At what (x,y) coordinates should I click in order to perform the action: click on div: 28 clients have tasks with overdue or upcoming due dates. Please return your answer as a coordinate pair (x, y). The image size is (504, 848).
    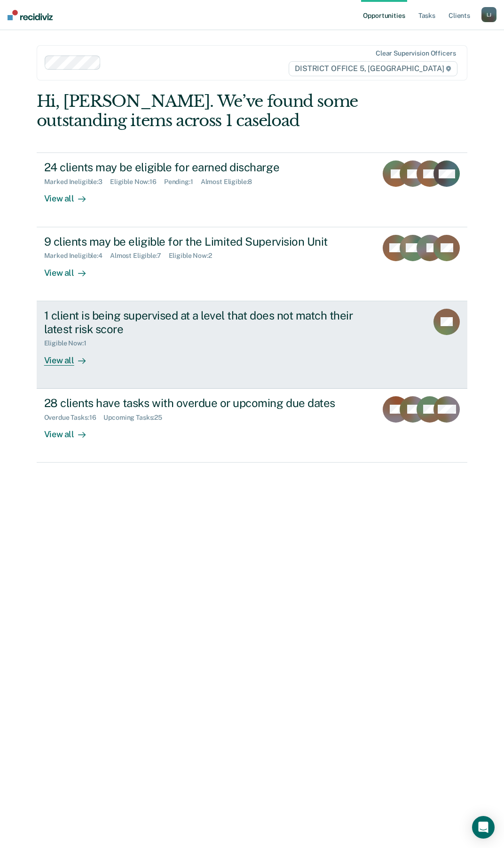
    Looking at the image, I should click on (207, 403).